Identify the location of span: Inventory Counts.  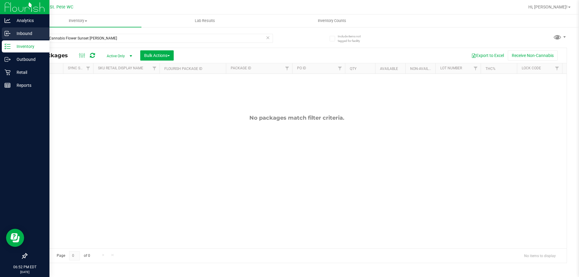
(332, 21).